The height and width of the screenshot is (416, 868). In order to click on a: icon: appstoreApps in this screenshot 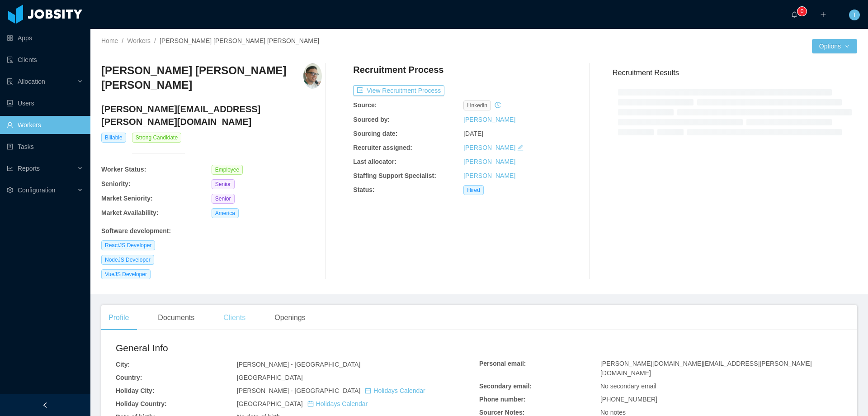, I will do `click(44, 38)`.